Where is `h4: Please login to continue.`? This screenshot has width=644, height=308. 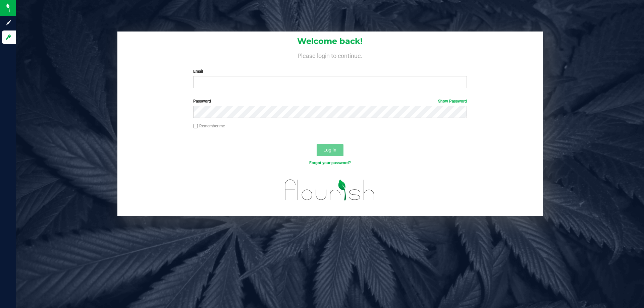 h4: Please login to continue. is located at coordinates (330, 55).